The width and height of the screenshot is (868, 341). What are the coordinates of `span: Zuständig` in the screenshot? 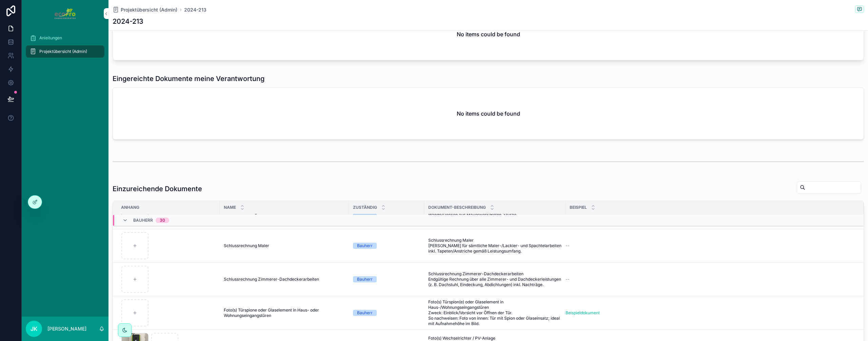 It's located at (365, 207).